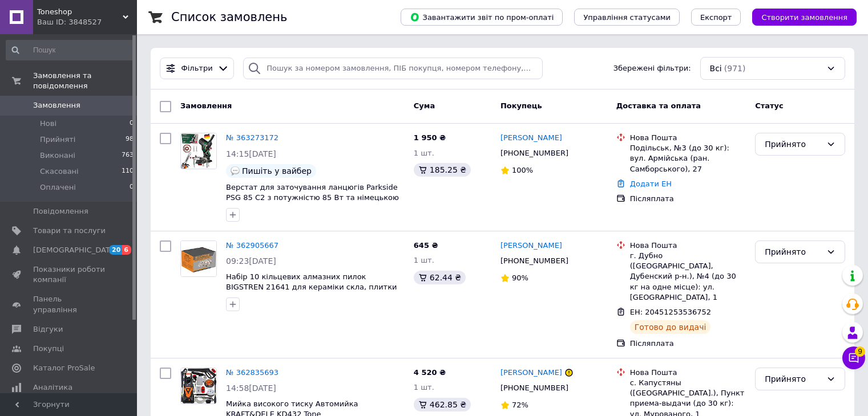 This screenshot has width=868, height=416. I want to click on span: Нові, so click(48, 124).